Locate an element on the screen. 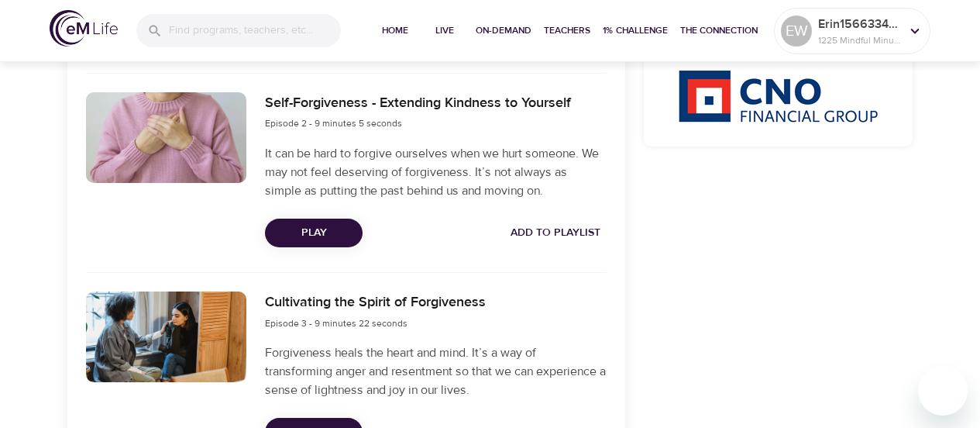 The width and height of the screenshot is (980, 428). p: 1225 Mindful Minutes is located at coordinates (859, 41).